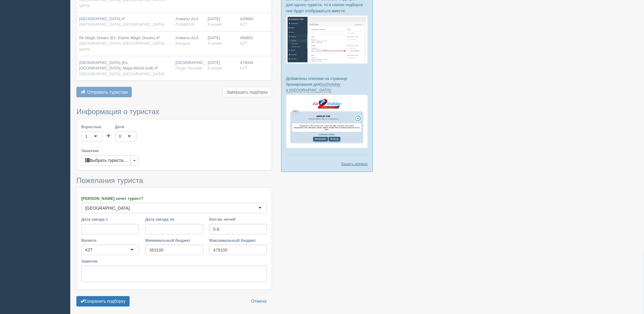 The width and height of the screenshot is (644, 314). What do you see at coordinates (106, 160) in the screenshot?
I see `button: Выбрать туриста...` at bounding box center [106, 160].